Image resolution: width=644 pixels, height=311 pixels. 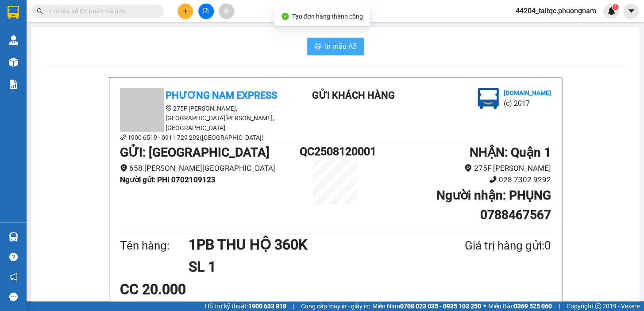 I want to click on span: copyright, so click(x=598, y=306).